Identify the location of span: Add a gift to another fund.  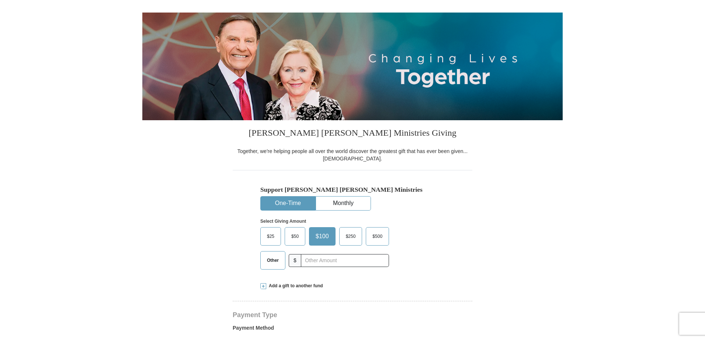
(295, 286).